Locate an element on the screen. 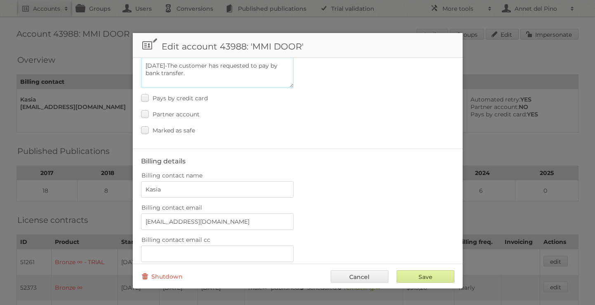 The height and width of the screenshot is (305, 595). legend: Billing details is located at coordinates (163, 161).